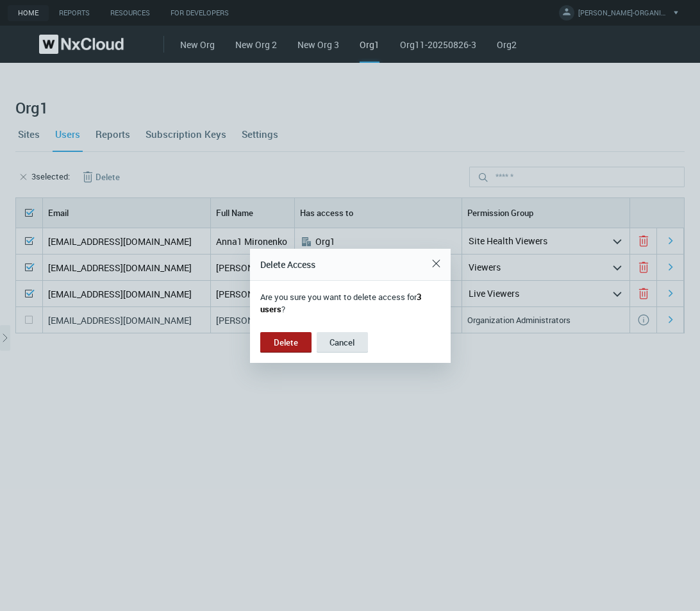 The image size is (700, 611). What do you see at coordinates (350, 303) in the screenshot?
I see `p: Are you sure you want to delete access for ?` at bounding box center [350, 303].